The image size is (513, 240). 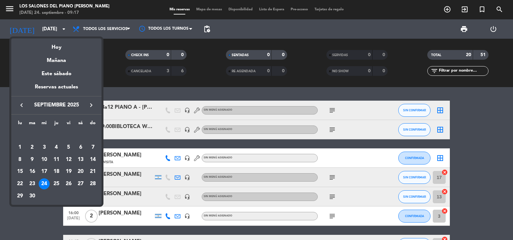 I want to click on div: 17, so click(x=44, y=171).